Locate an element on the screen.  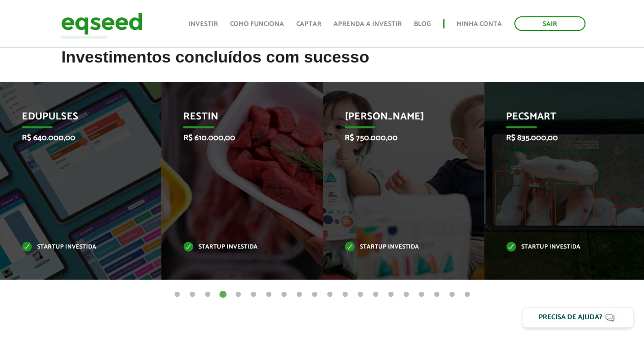
a: Sair is located at coordinates (550, 24).